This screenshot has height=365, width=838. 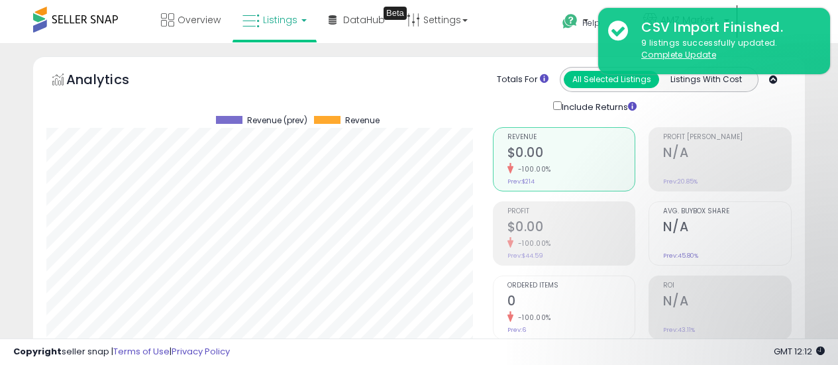 I want to click on span: Ordered Items, so click(x=571, y=286).